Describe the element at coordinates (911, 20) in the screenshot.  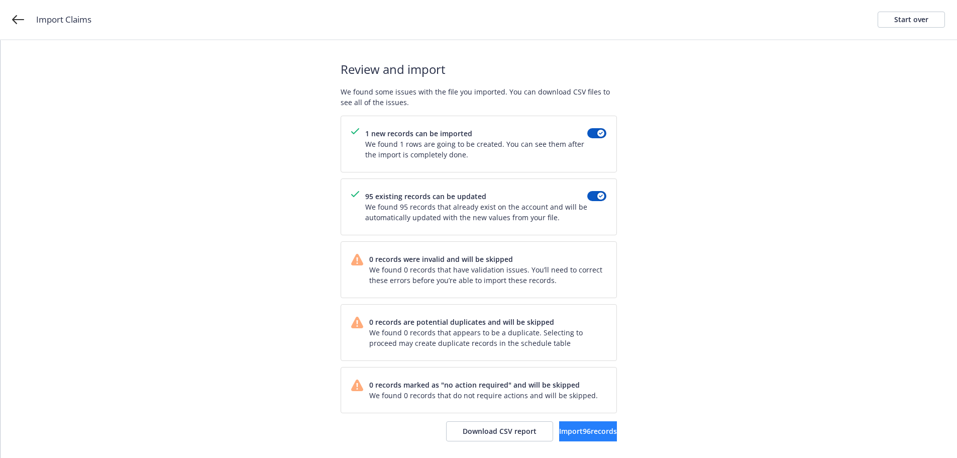
I see `a: Start over` at that location.